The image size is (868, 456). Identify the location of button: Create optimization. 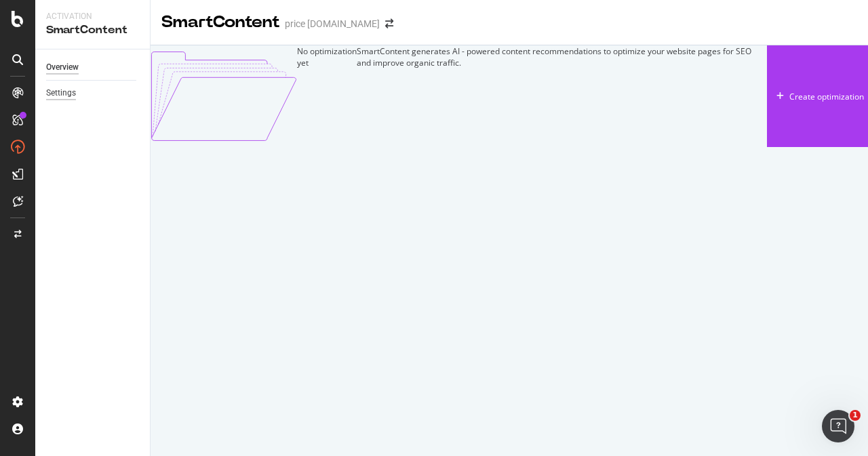
(817, 96).